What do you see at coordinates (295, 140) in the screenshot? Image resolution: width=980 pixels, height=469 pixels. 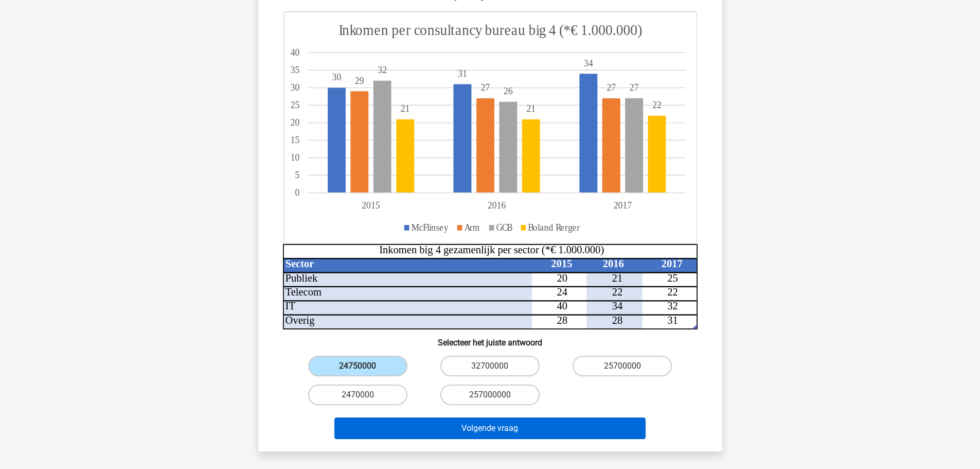 I see `tspan: 15` at bounding box center [295, 140].